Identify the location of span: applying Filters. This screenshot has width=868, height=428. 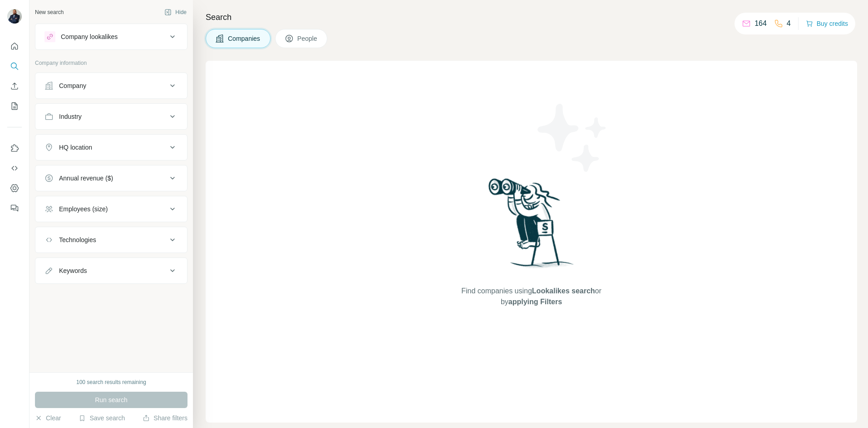
(535, 302).